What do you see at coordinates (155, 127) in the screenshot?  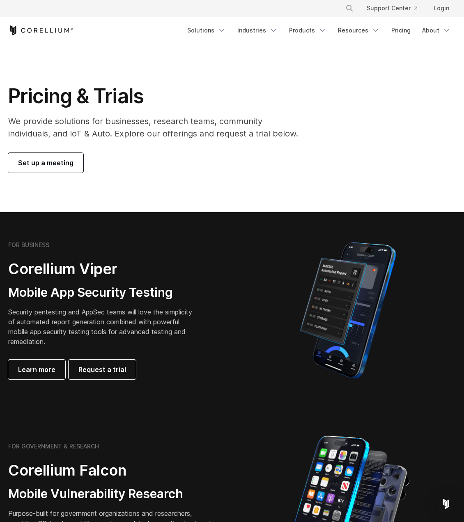 I see `p: We provide solutions for businesses, research teams, community individuals, and IoT & Auto. Explo...` at bounding box center [155, 127].